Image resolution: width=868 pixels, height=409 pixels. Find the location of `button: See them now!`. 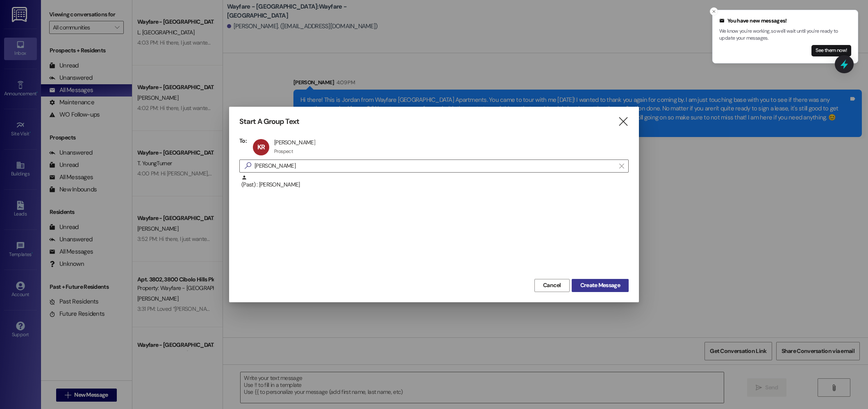

button: See them now! is located at coordinates (831, 51).